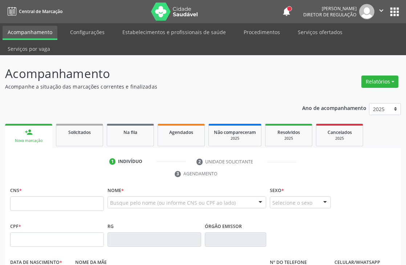 The image size is (406, 265). What do you see at coordinates (330, 15) in the screenshot?
I see `span: Diretor de regulação` at bounding box center [330, 15].